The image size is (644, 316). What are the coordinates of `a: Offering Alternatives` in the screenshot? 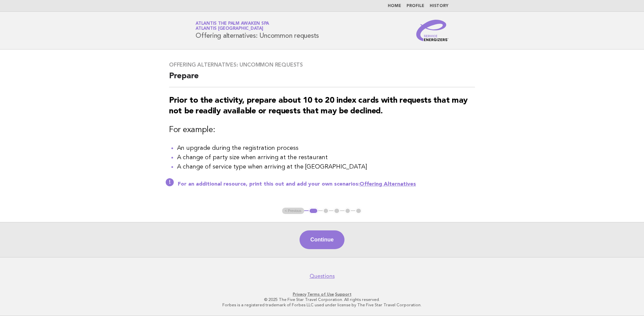 It's located at (388, 185).